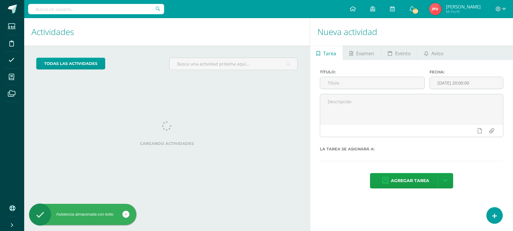 The image size is (513, 231). Describe the element at coordinates (416, 11) in the screenshot. I see `span: 120` at that location.